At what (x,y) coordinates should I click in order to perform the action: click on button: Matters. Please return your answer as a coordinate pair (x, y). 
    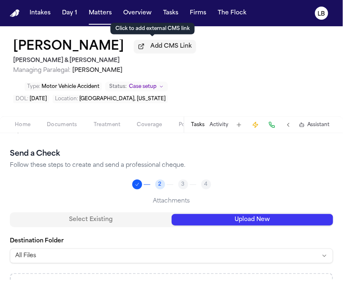
    Looking at the image, I should click on (100, 13).